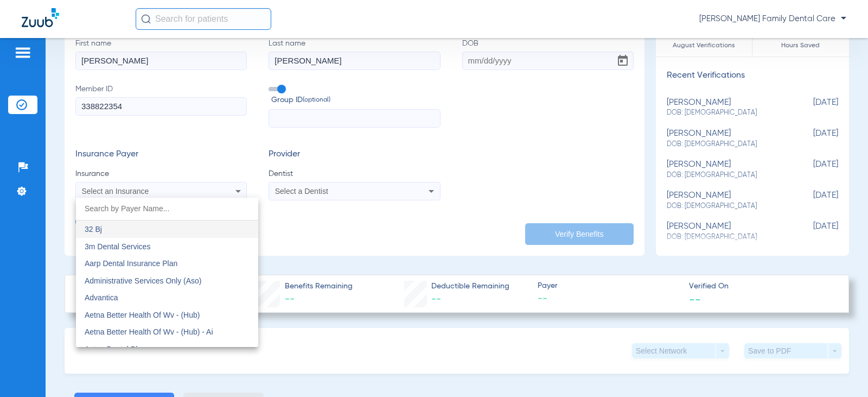  Describe the element at coordinates (117, 247) in the screenshot. I see `span: 3m Dental Services` at that location.